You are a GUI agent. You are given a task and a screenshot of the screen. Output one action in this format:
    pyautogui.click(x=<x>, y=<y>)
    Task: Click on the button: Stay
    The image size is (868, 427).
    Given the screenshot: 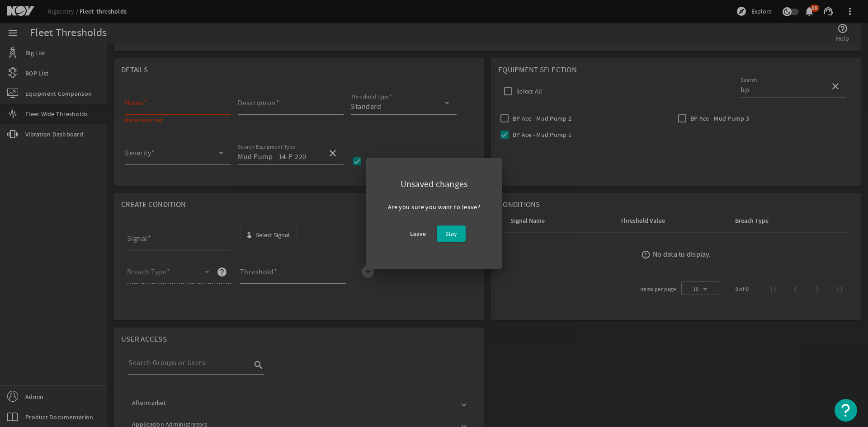 What is the action you would take?
    pyautogui.click(x=452, y=234)
    